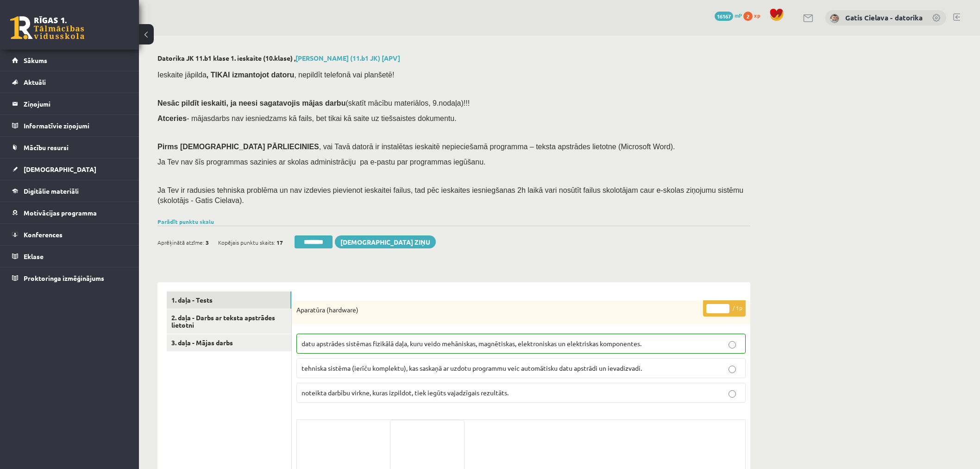 The image size is (980, 469). I want to click on span: tehniska sistēma (ierīču komplektu), kas saskaņā ar uzdotu programmu veic automātisku datu apstrā..., so click(472, 368).